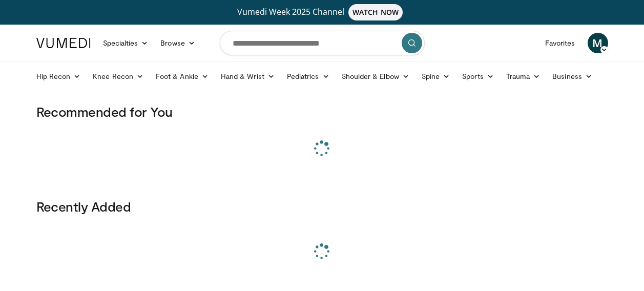  Describe the element at coordinates (58, 77) in the screenshot. I see `a: Hip Recon` at that location.